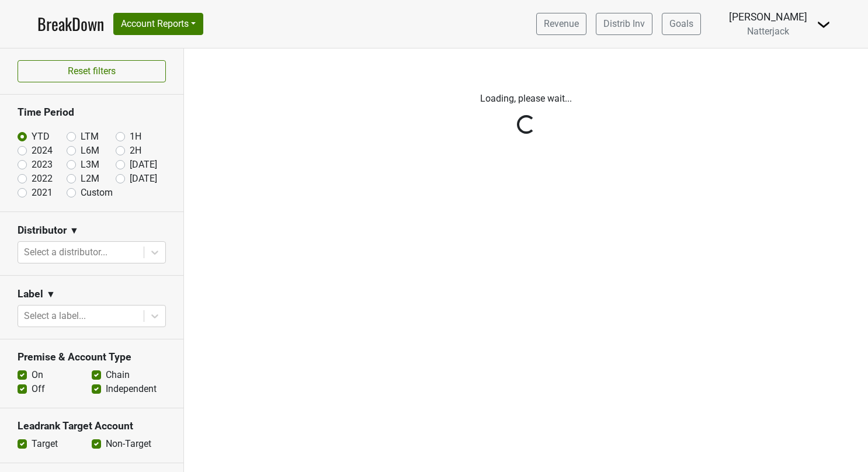  Describe the element at coordinates (681, 24) in the screenshot. I see `a: Goals` at that location.